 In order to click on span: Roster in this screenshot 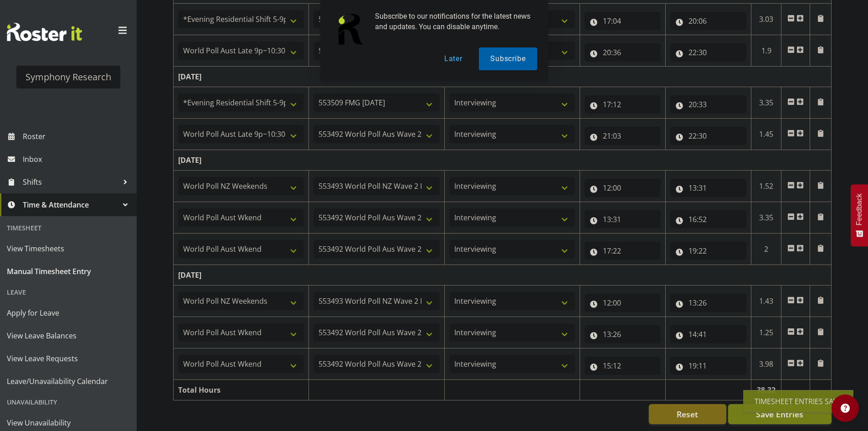, I will do `click(77, 137)`.